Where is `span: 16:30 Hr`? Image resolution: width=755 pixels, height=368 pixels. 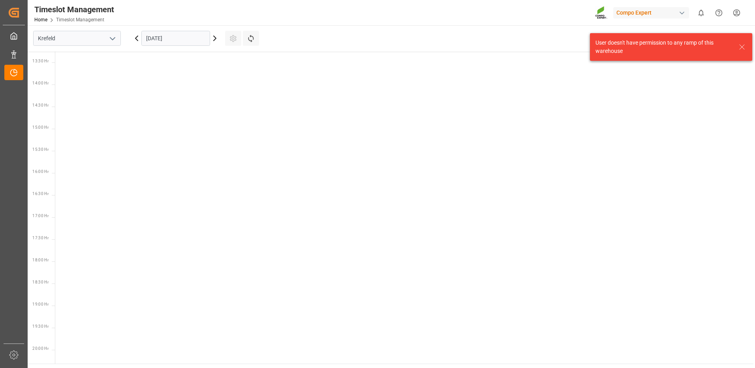
span: 16:30 Hr is located at coordinates (40, 193).